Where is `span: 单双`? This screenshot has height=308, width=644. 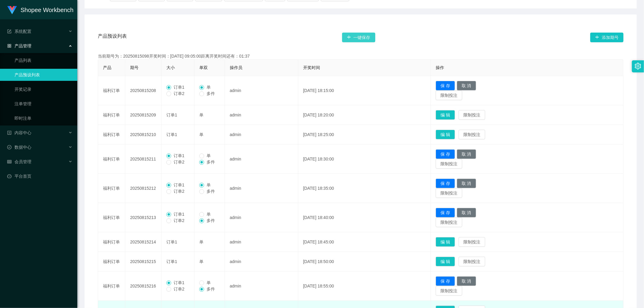 span: 单双 is located at coordinates (204, 67).